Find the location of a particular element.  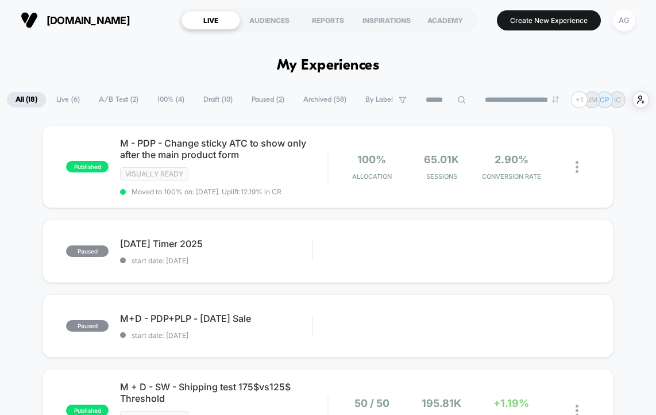

span: M + D - SW - Shipping test 175$vs125$ Threshold is located at coordinates (224, 392).